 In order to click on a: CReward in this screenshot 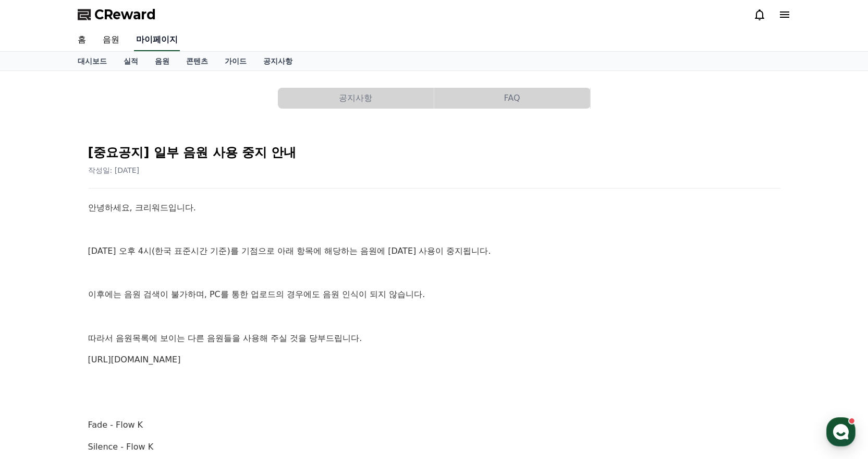, I will do `click(117, 15)`.